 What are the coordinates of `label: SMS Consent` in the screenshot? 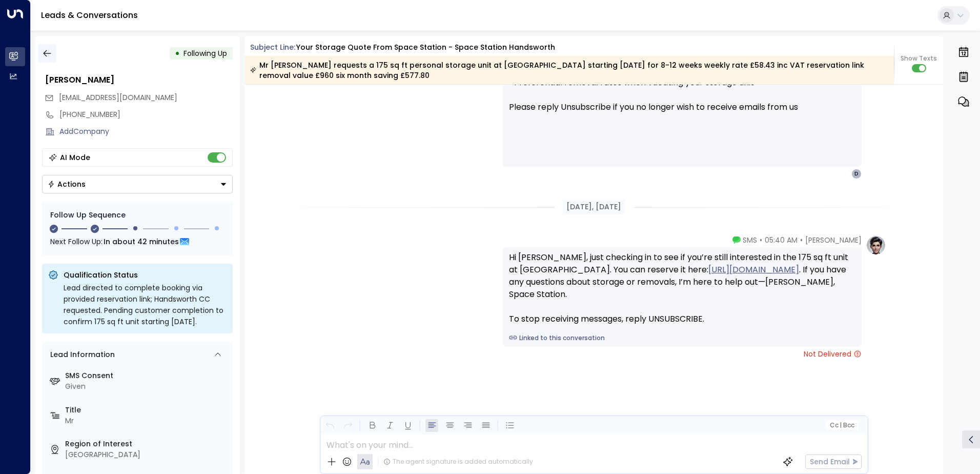 It's located at (146, 376).